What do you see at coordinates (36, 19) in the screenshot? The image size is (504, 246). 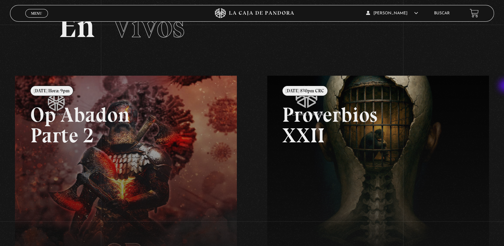 I see `span: Cerrar` at bounding box center [36, 19].